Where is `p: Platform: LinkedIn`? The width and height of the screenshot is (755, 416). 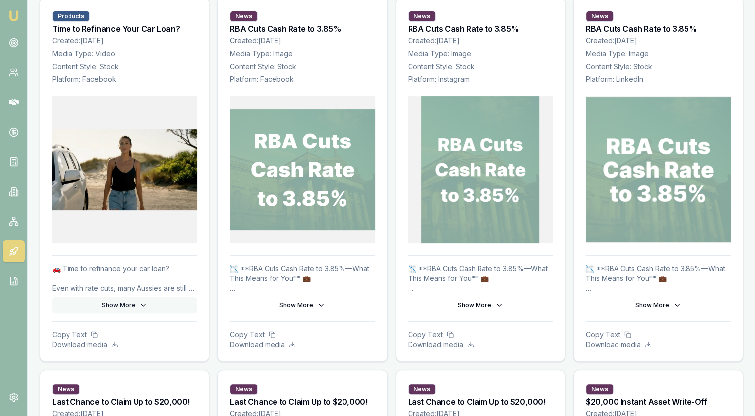
p: Platform: LinkedIn is located at coordinates (659, 79).